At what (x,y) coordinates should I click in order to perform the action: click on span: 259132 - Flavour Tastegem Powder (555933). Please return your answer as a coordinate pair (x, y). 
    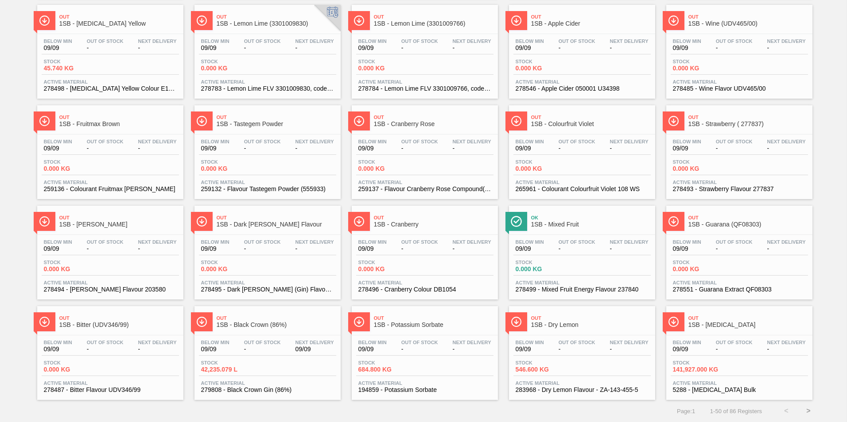
    Looking at the image, I should click on (267, 189).